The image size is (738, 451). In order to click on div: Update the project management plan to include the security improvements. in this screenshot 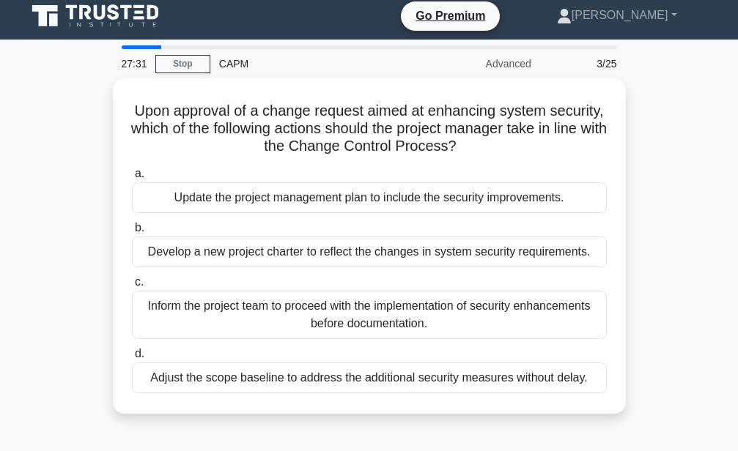, I will do `click(369, 198)`.